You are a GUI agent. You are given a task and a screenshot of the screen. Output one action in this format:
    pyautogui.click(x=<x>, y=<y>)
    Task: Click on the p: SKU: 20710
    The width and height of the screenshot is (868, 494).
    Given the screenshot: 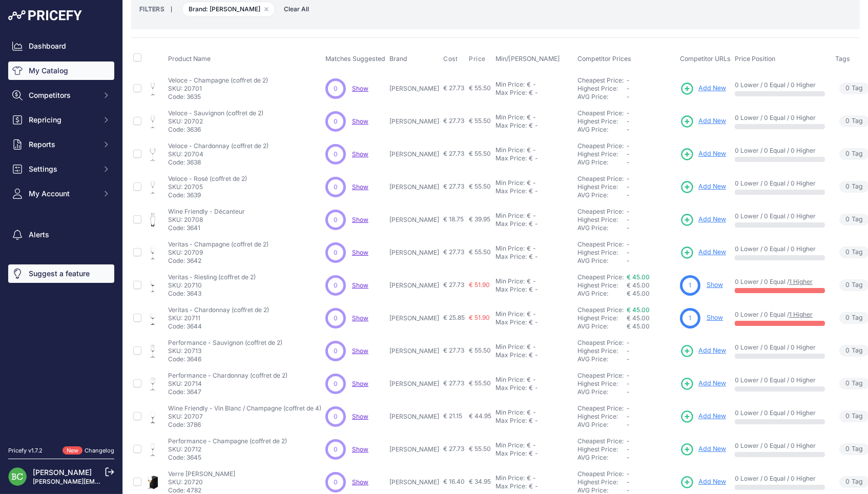 What is the action you would take?
    pyautogui.click(x=212, y=285)
    